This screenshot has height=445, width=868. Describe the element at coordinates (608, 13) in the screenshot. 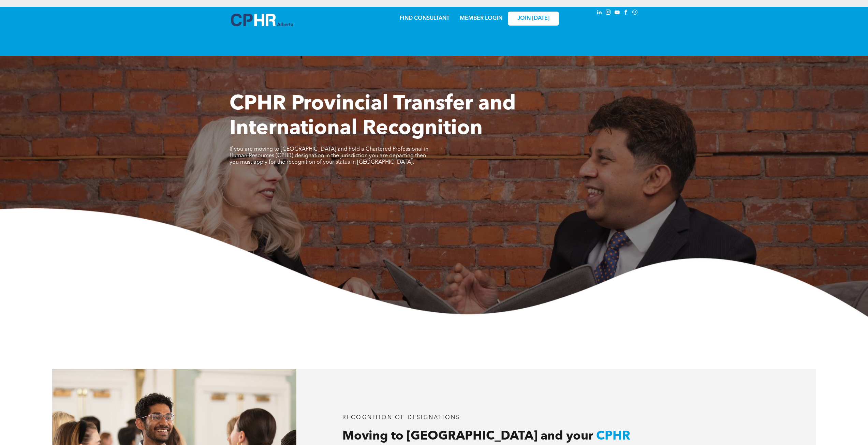

I see `a: instagram` at that location.